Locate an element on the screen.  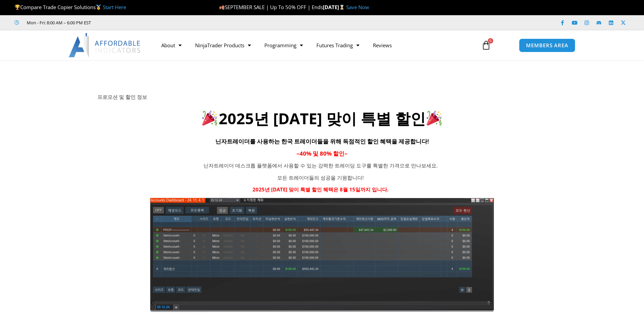
p: 모든 트레이더들의 성공을 기원합니다! is located at coordinates (321, 178).